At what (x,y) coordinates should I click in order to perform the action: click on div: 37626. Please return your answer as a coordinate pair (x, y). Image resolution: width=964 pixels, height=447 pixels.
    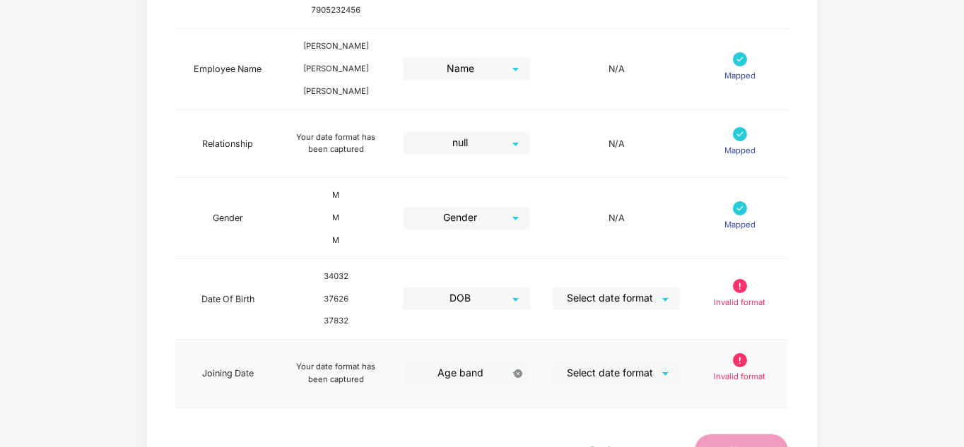
    Looking at the image, I should click on (336, 300).